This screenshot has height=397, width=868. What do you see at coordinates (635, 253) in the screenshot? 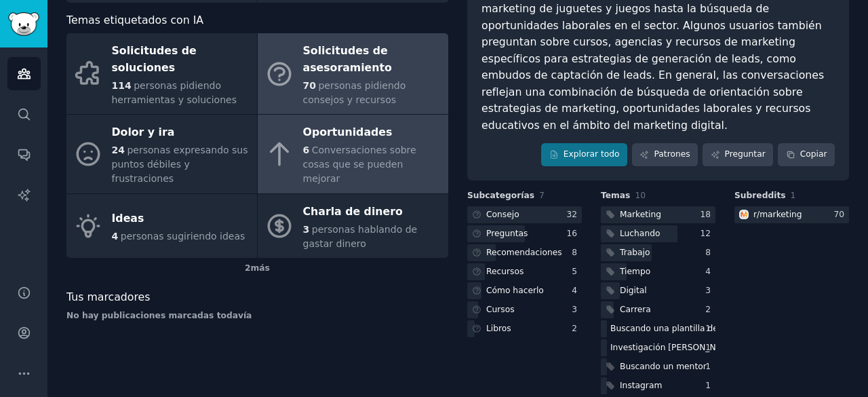
I see `font: Trabajo` at bounding box center [635, 253].